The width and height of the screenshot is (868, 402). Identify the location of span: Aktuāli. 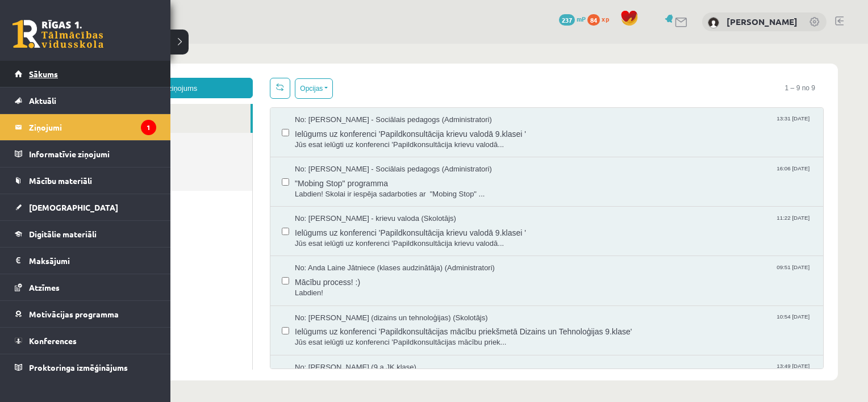
(42, 100).